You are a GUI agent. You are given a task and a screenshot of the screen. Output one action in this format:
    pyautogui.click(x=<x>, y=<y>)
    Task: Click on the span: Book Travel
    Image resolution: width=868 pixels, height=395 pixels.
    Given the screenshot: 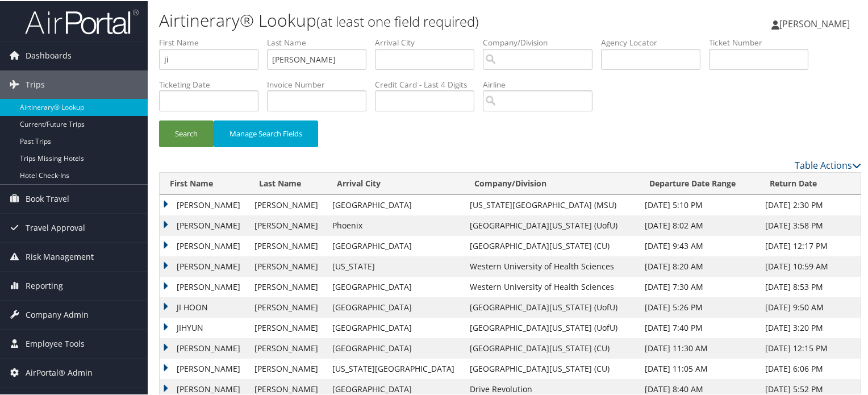 What is the action you would take?
    pyautogui.click(x=47, y=198)
    